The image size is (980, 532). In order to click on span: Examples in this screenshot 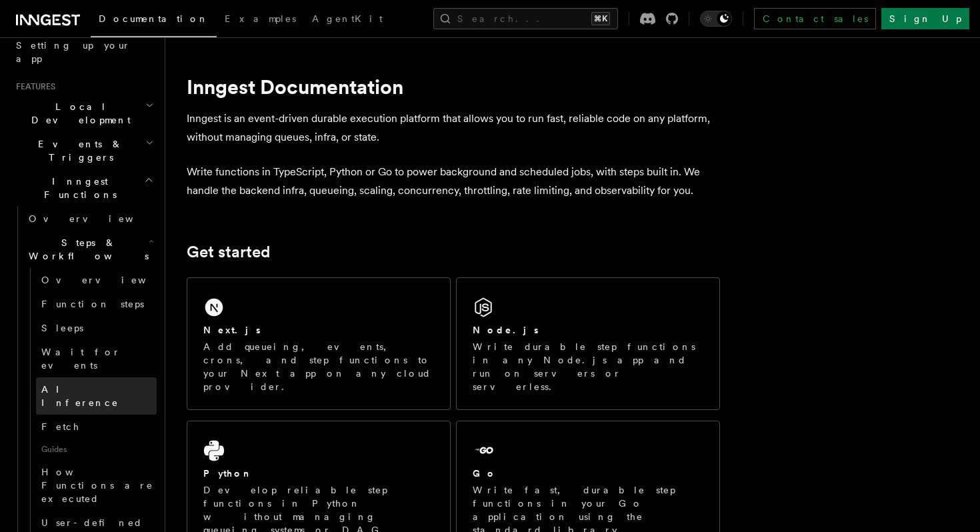, I will do `click(260, 19)`.